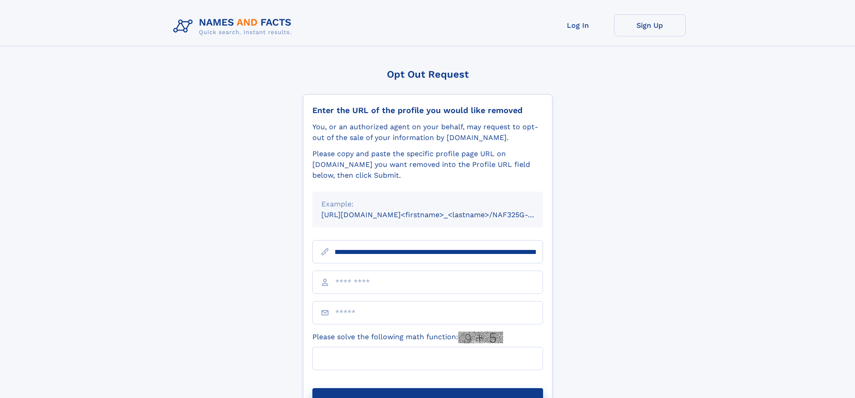 The height and width of the screenshot is (398, 855). Describe the element at coordinates (428, 74) in the screenshot. I see `div: Opt Out Request` at that location.